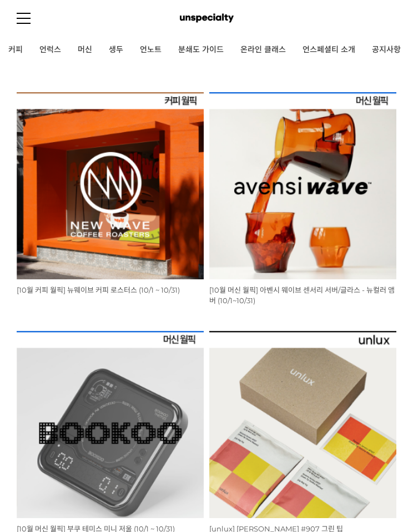 This screenshot has width=413, height=532. I want to click on img: [unlux] 파나마 잰슨 #907 그린 팁 게이샤 워시드 드립백 세트(4개입/8개입), so click(303, 425).